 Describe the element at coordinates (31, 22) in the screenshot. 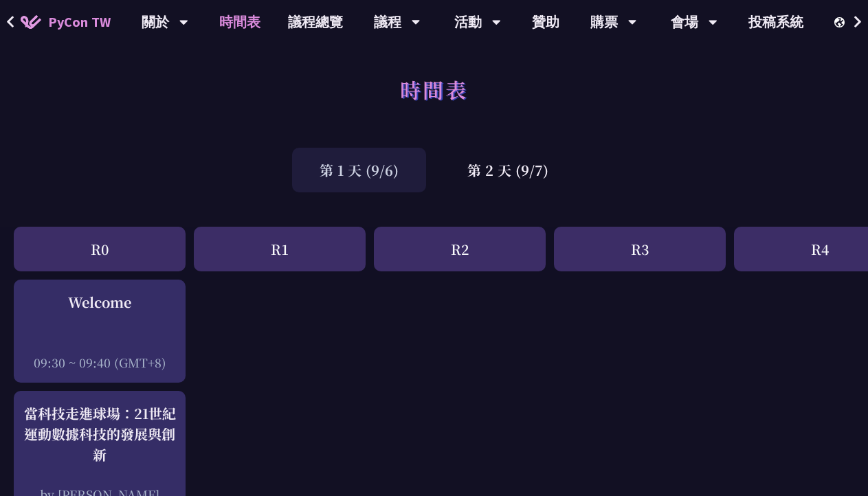

I see `img: Home icon of PyCon TW 2025` at that location.